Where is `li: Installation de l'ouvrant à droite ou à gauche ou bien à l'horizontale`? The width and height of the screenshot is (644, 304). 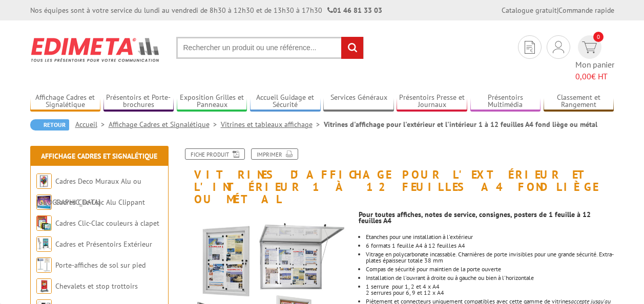
li: Installation de l'ouvrant à droite ou à gauche ou bien à l'horizontale is located at coordinates (490, 278).